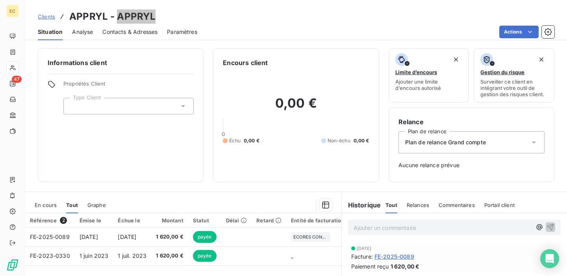 The image size is (567, 276). Describe the element at coordinates (112, 17) in the screenshot. I see `h3: APPRYL - APPRYL` at that location.